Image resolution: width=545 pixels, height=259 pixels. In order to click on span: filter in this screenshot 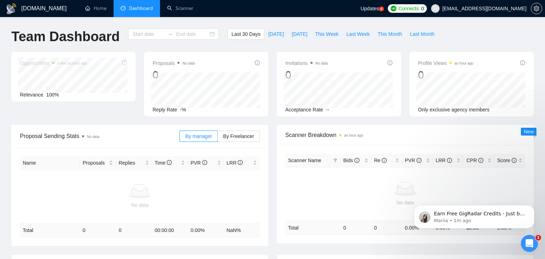, I will do `click(336, 161)`.